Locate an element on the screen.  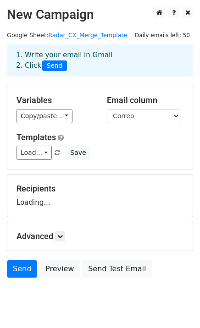
div: Loading... is located at coordinates (100, 196).